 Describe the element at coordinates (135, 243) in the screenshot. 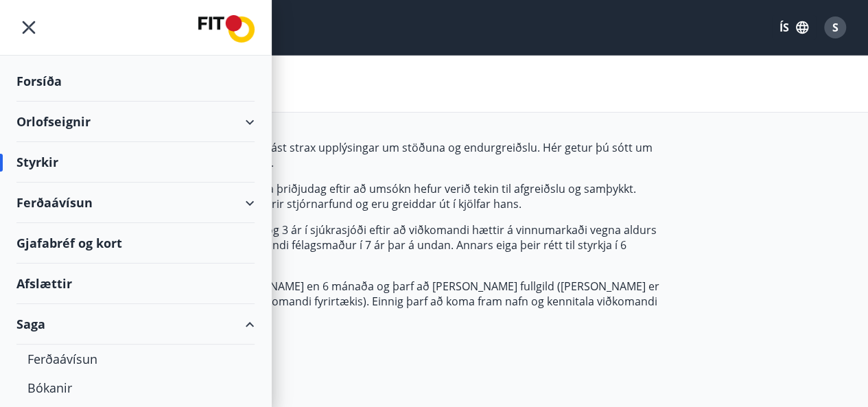

I see `div: Gjafabréf og kort` at that location.